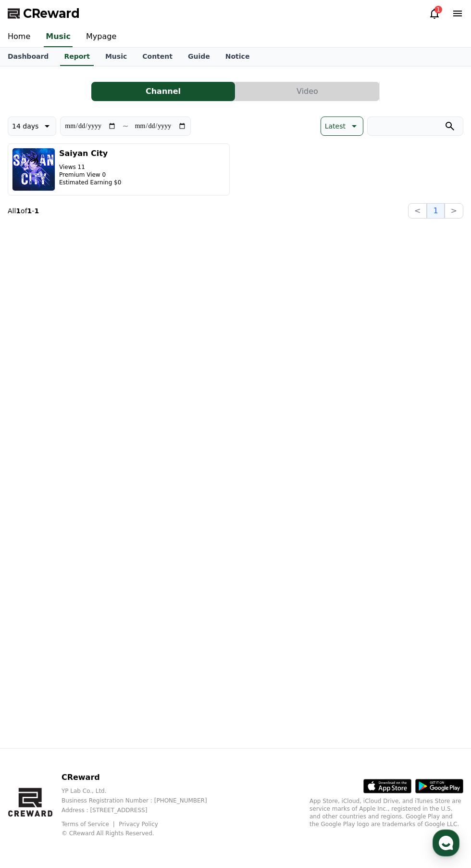 Image resolution: width=471 pixels, height=868 pixels. What do you see at coordinates (163, 92) in the screenshot?
I see `button: Channel` at bounding box center [163, 92].